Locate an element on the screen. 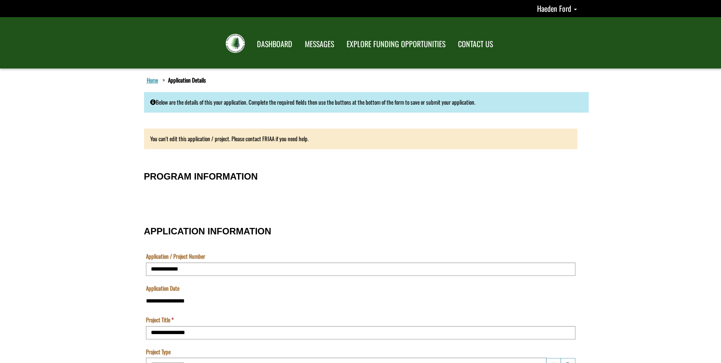  span: Haeden Ford is located at coordinates (554, 8).